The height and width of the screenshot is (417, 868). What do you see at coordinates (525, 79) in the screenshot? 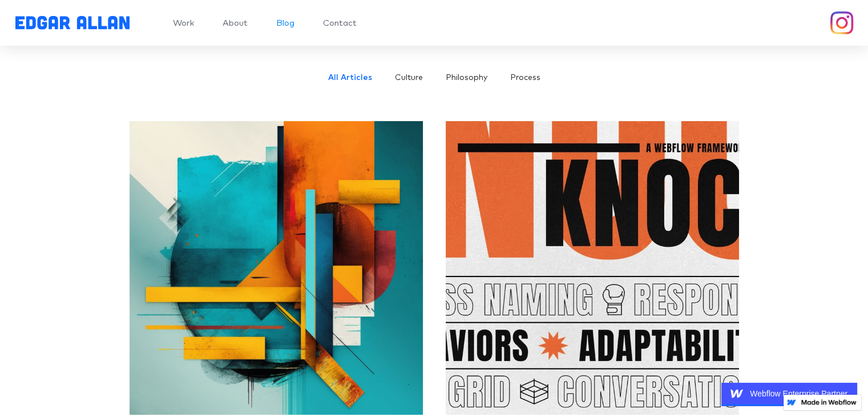
I see `div: Process` at bounding box center [525, 79].